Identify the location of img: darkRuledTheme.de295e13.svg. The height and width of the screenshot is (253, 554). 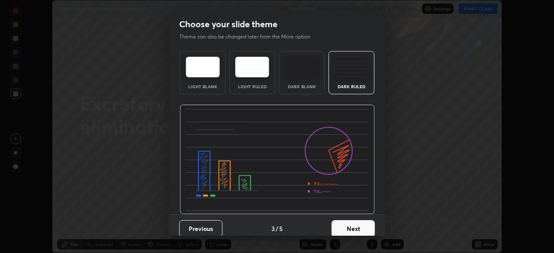
(351, 67).